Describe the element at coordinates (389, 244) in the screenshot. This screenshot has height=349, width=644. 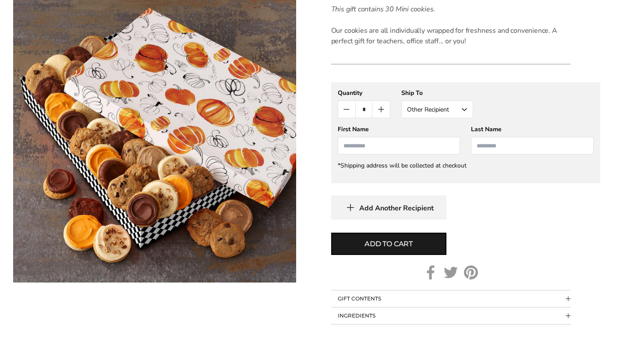
I see `button: Add to cart` at that location.